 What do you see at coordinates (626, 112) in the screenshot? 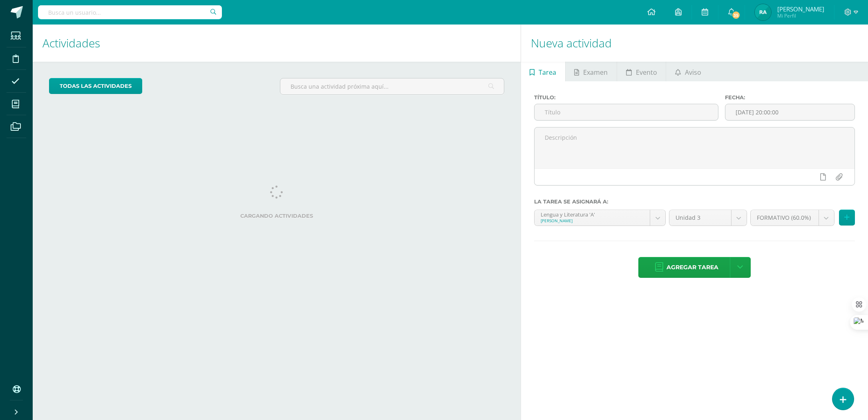
I see `input: Título` at bounding box center [626, 112].